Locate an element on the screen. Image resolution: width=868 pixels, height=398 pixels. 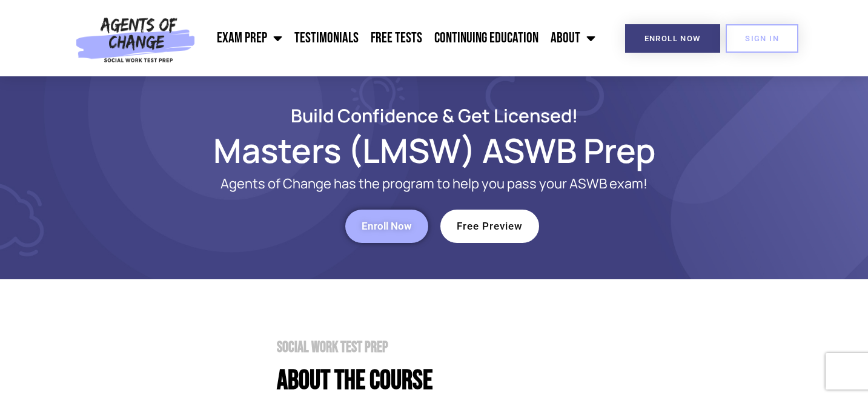
h2: Build Confidence & Get Licensed! is located at coordinates (434, 115).